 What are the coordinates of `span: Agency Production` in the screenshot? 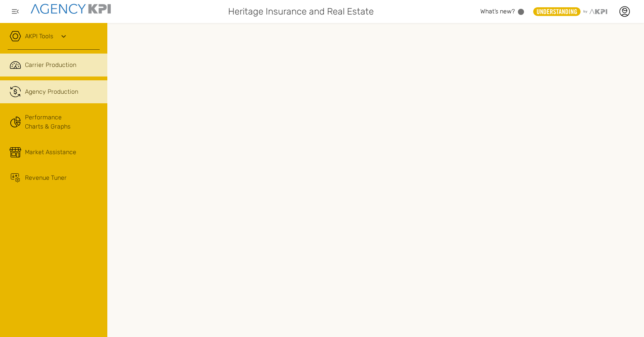 It's located at (51, 92).